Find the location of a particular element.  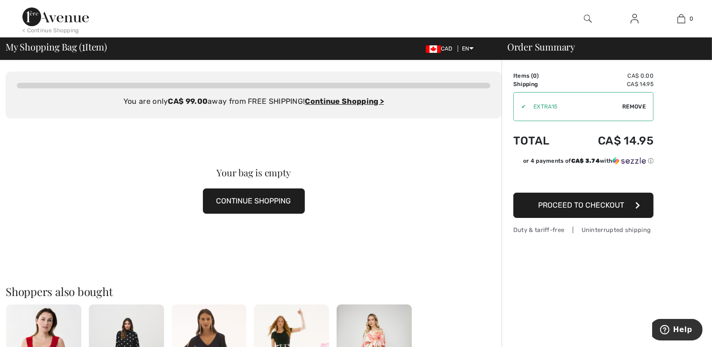

span: Help is located at coordinates (30, 11).